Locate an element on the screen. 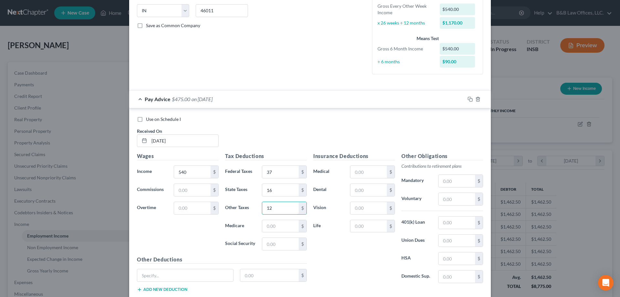 This screenshot has width=620, height=297. h5: Other Obligations is located at coordinates (442, 156).